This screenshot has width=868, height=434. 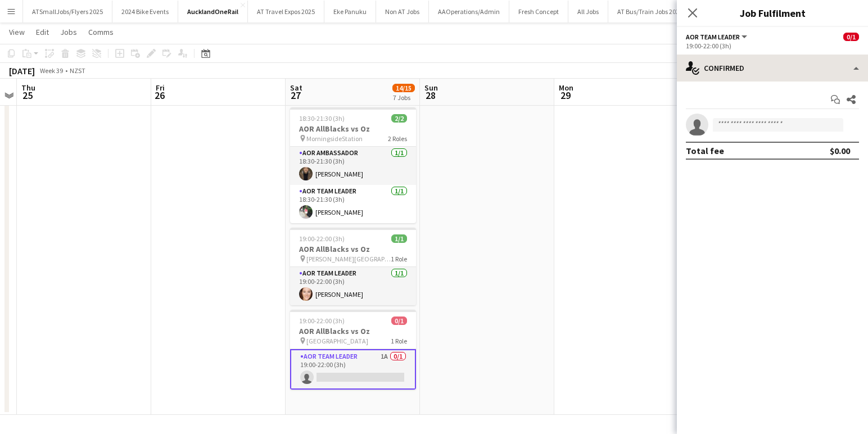 What do you see at coordinates (43, 32) in the screenshot?
I see `a: Edit` at bounding box center [43, 32].